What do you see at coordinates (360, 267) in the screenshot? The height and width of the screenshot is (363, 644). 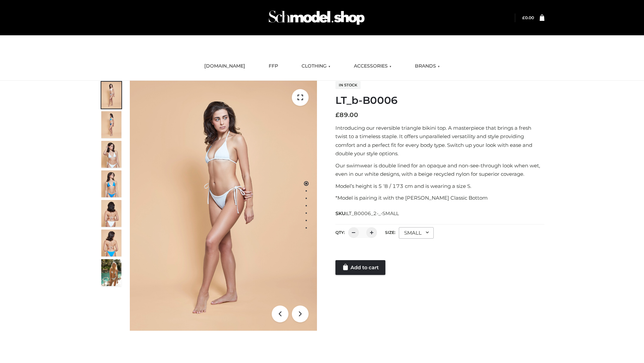 I see `a: Add to cart` at bounding box center [360, 267].